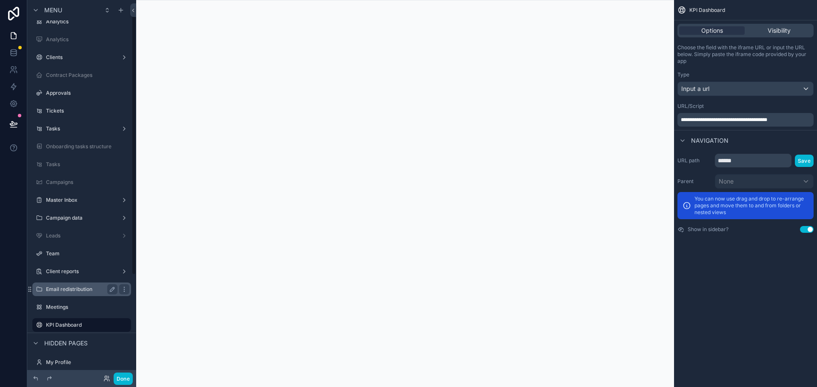 This screenshot has height=387, width=817. I want to click on a: Clients, so click(82, 57).